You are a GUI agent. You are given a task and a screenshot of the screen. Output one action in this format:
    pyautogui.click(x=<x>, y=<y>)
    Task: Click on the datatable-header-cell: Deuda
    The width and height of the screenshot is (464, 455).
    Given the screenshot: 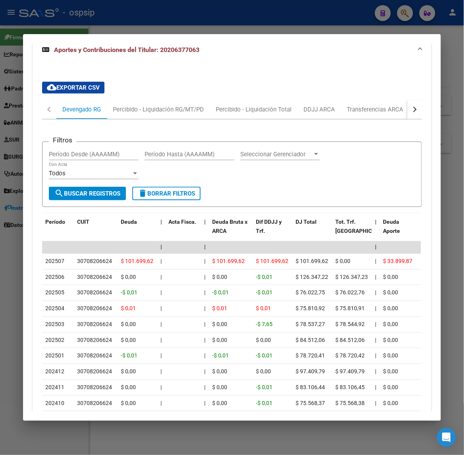 What is the action you would take?
    pyautogui.click(x=137, y=231)
    